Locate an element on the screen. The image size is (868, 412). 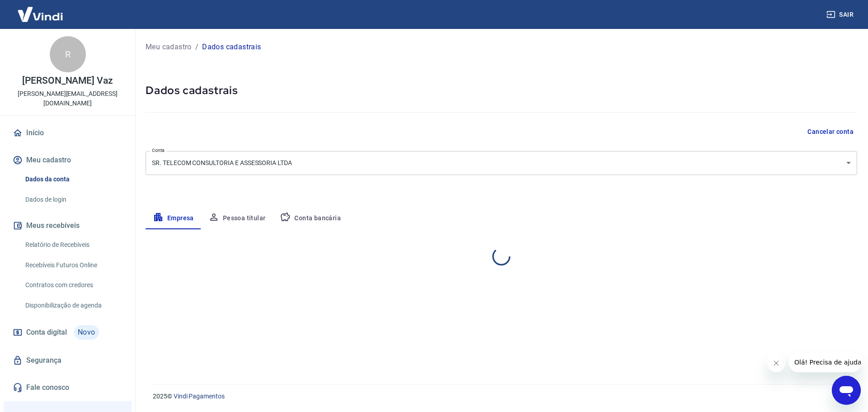
a: Vindi Pagamentos is located at coordinates (199, 397).